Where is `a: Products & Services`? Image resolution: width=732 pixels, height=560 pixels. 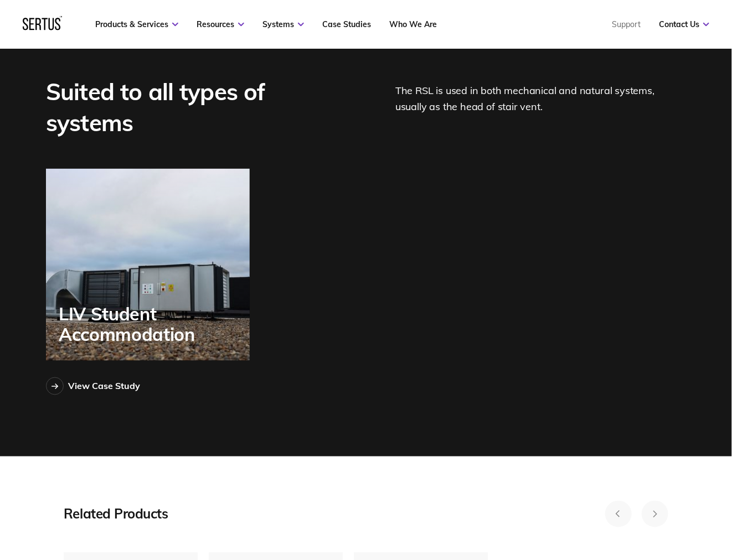
a: Products & Services is located at coordinates (137, 25).